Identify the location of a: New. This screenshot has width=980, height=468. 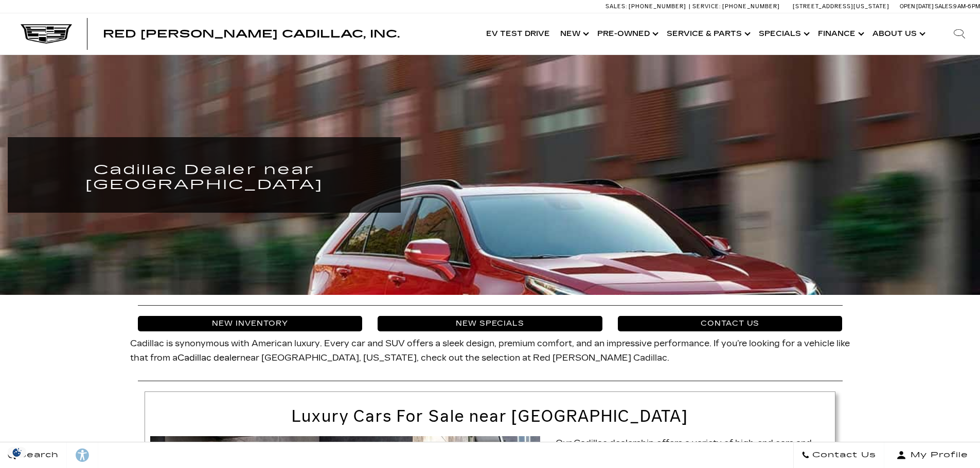
(574, 34).